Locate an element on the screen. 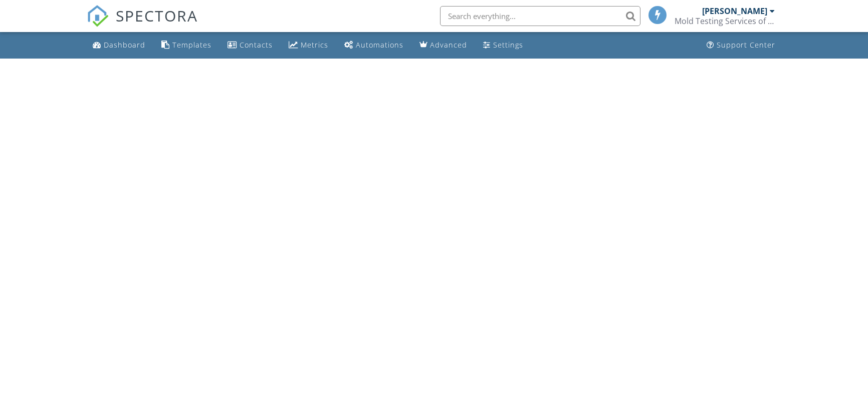 The width and height of the screenshot is (868, 418). div: Settings is located at coordinates (508, 45).